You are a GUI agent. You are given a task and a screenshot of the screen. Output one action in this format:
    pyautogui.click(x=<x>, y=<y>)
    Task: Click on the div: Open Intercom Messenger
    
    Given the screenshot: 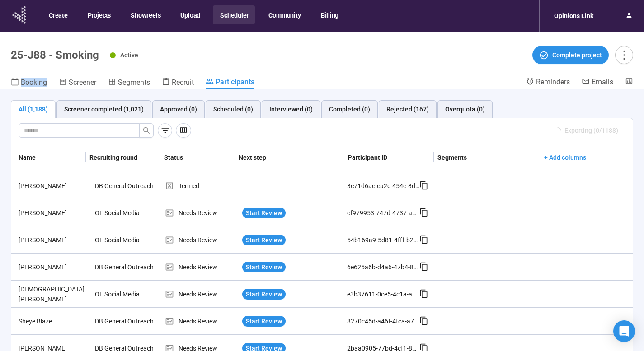 What is the action you would take?
    pyautogui.click(x=624, y=331)
    